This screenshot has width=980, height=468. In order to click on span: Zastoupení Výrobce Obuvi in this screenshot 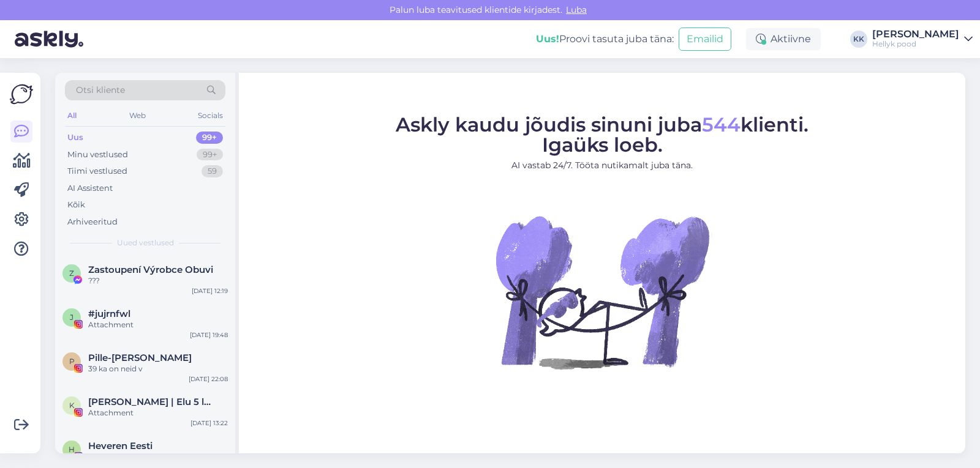, I will do `click(151, 270)`.